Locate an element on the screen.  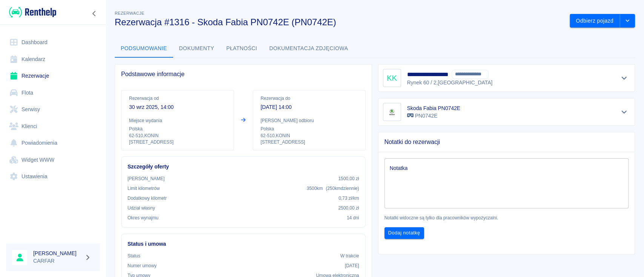
p: 2500,00 zł is located at coordinates (349, 208).